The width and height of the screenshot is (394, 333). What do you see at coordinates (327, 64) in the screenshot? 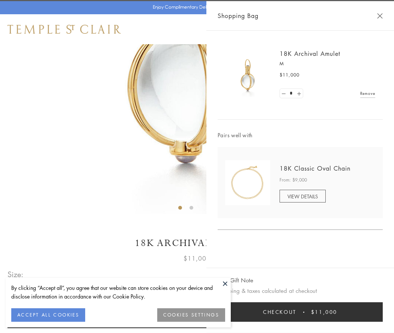
I see `p: M` at bounding box center [327, 64].